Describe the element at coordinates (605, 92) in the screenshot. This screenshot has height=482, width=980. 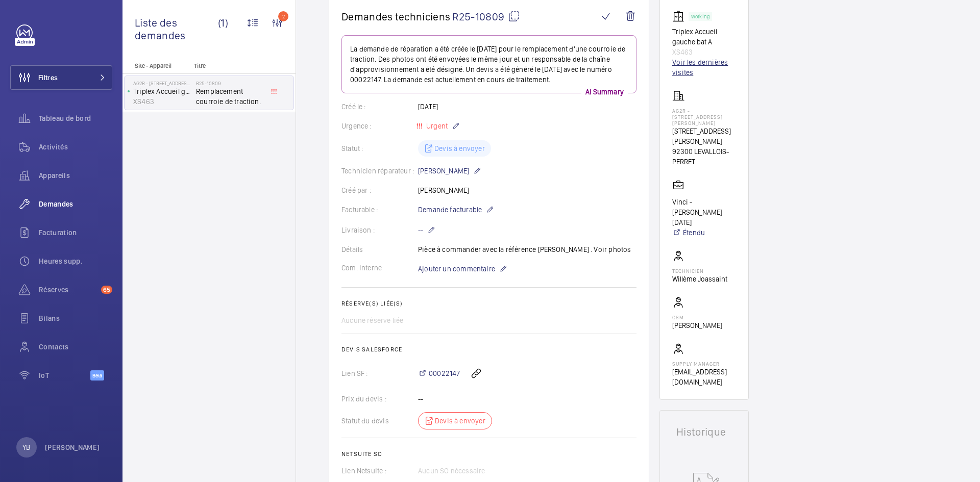
I see `p: AI Summary` at that location.